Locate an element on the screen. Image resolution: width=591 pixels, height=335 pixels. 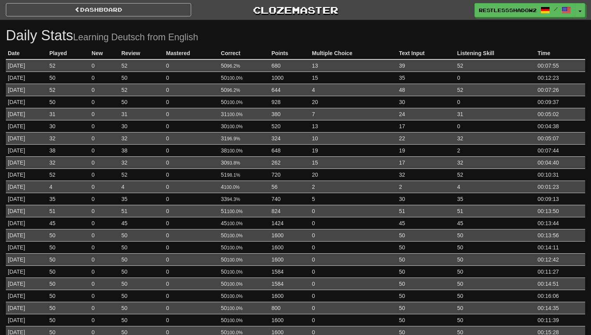
td: 00:07:26 is located at coordinates (560, 89).